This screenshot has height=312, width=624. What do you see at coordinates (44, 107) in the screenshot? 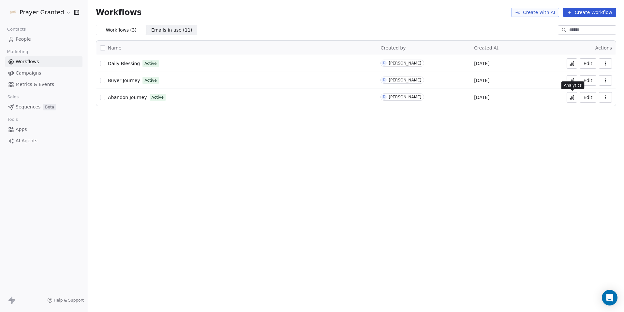
I see `a: SequencesBeta` at bounding box center [44, 107].